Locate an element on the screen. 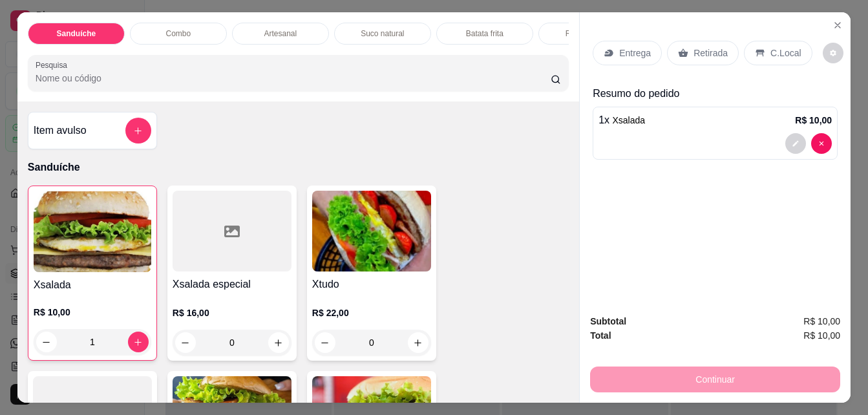 The width and height of the screenshot is (868, 415). p: Suco natural is located at coordinates (382, 33).